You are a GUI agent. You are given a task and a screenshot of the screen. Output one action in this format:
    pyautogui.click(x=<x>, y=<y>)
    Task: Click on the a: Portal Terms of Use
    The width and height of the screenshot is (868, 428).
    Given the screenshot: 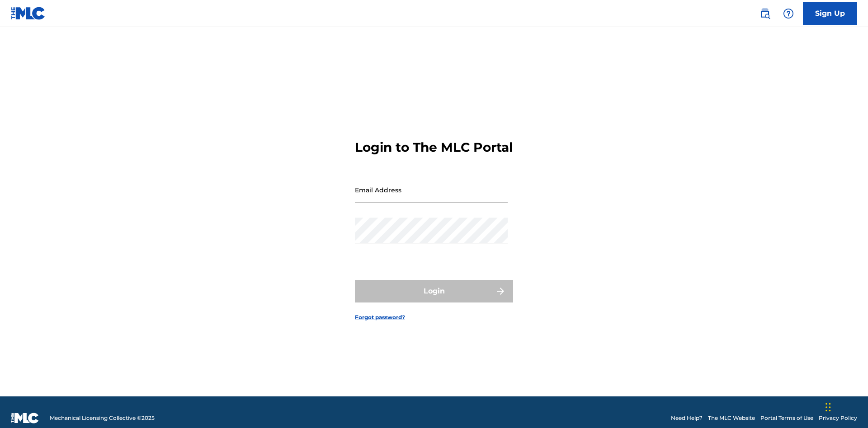 What is the action you would take?
    pyautogui.click(x=786, y=418)
    